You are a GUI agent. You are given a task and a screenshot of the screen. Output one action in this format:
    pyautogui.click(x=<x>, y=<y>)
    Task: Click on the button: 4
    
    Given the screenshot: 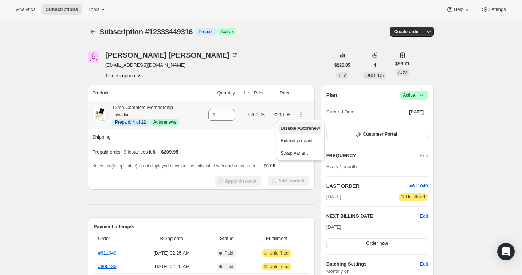 What is the action you would take?
    pyautogui.click(x=375, y=65)
    